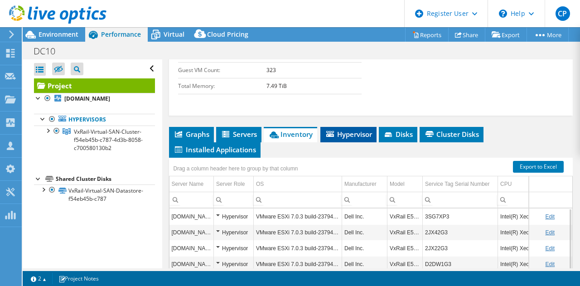 Image resolution: width=580 pixels, height=286 pixels. What do you see at coordinates (297, 184) in the screenshot?
I see `td: OS Column` at bounding box center [297, 184].